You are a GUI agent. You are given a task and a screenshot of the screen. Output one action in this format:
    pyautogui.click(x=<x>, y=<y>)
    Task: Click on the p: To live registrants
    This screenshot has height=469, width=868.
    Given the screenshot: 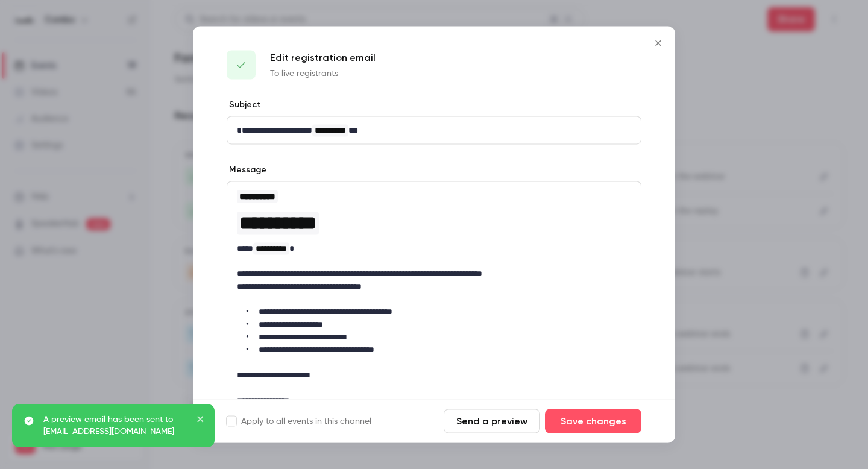 What is the action you would take?
    pyautogui.click(x=322, y=74)
    